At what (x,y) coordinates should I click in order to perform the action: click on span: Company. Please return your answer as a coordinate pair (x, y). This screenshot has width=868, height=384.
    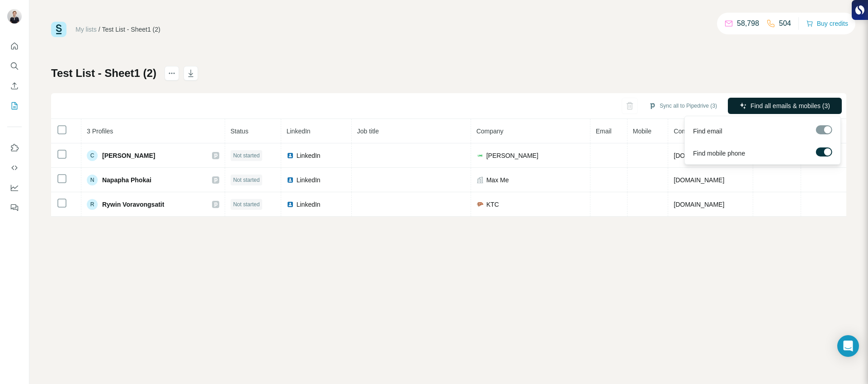
    Looking at the image, I should click on (490, 131).